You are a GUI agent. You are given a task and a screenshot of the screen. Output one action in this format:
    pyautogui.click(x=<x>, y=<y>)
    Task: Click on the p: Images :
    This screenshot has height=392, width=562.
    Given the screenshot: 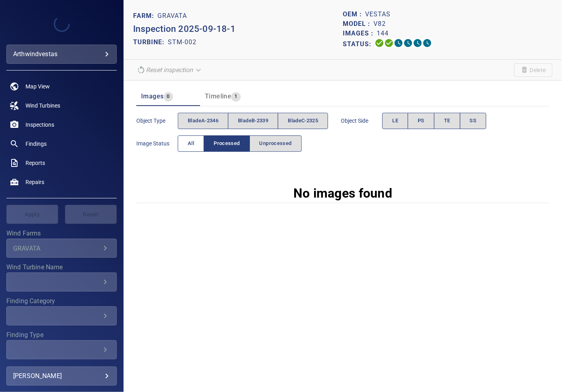 What is the action you would take?
    pyautogui.click(x=360, y=33)
    